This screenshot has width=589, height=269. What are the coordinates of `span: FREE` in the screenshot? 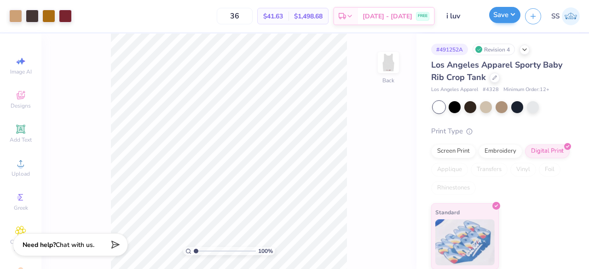 It's located at (422, 16).